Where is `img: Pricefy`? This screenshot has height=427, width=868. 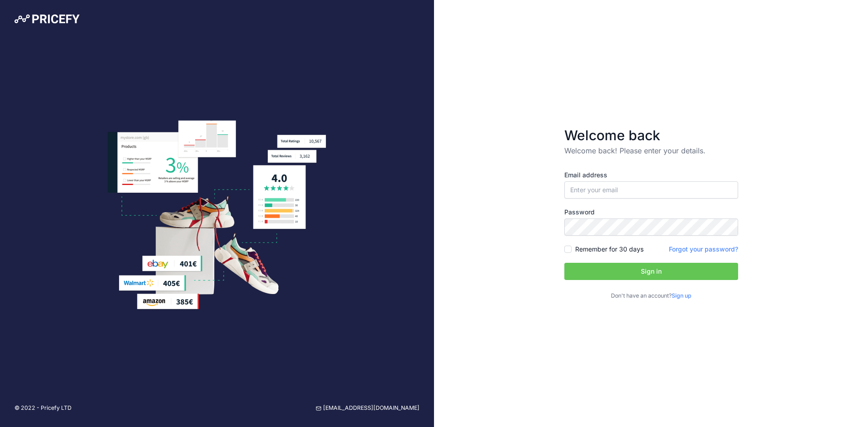 img: Pricefy is located at coordinates (47, 19).